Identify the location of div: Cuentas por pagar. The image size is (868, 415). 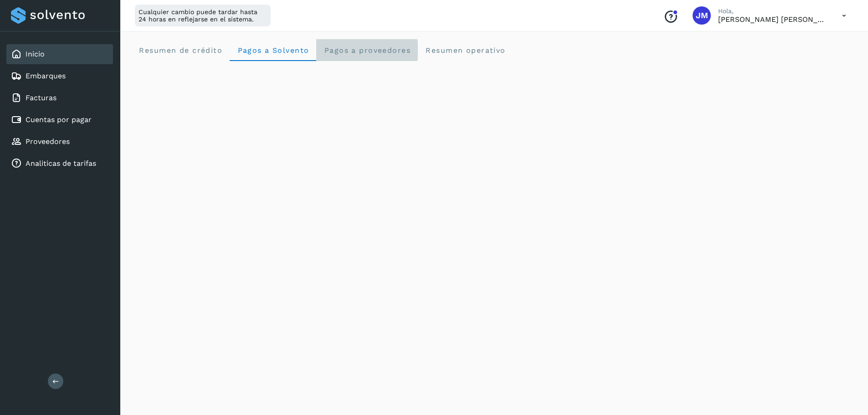
(60, 120).